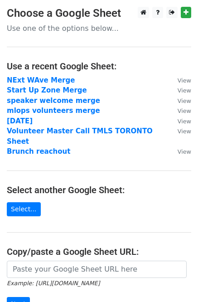 The width and height of the screenshot is (198, 302). I want to click on input: Paste your Google Sheet URL here, so click(97, 269).